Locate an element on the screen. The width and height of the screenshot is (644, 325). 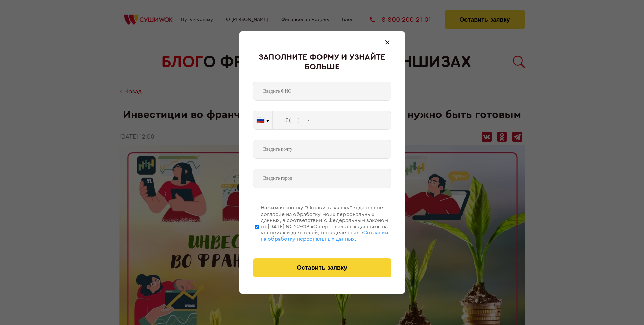
input: Введите город is located at coordinates (322, 178).